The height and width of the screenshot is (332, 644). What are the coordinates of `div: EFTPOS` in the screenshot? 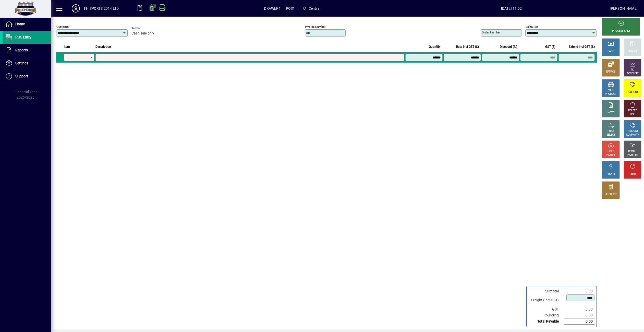 It's located at (611, 72).